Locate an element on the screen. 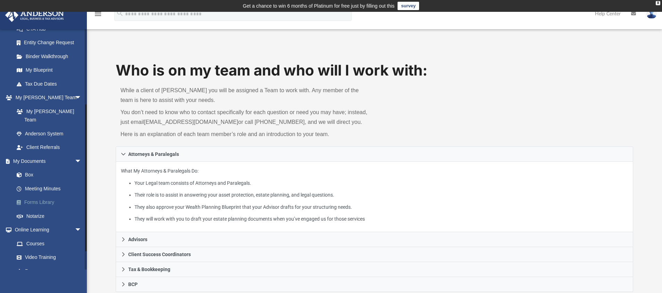 Image resolution: width=662 pixels, height=293 pixels. li: They will work with you to draft your estate planning documents when you’ve engaged us for those ... is located at coordinates (381, 219).